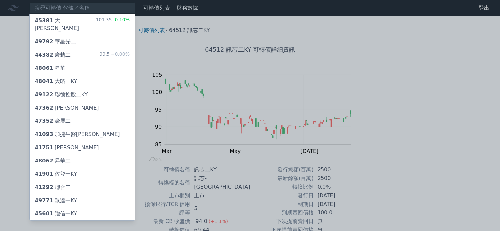 The width and height of the screenshot is (500, 231). What do you see at coordinates (56, 82) in the screenshot?
I see `div: 大略一KY` at bounding box center [56, 82].